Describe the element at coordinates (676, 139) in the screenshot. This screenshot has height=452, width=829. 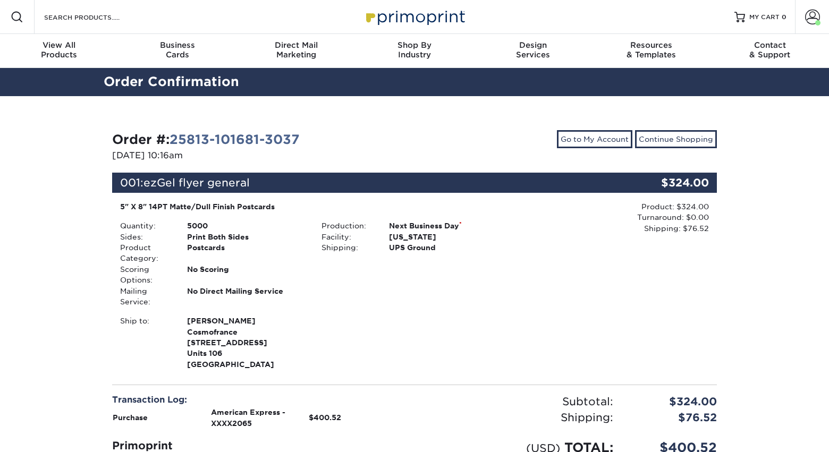
I see `a: Continue Shopping` at that location.